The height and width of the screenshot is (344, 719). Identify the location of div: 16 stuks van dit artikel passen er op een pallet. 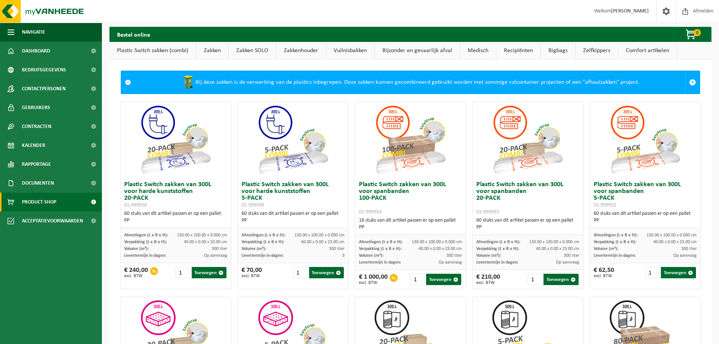
(410, 224).